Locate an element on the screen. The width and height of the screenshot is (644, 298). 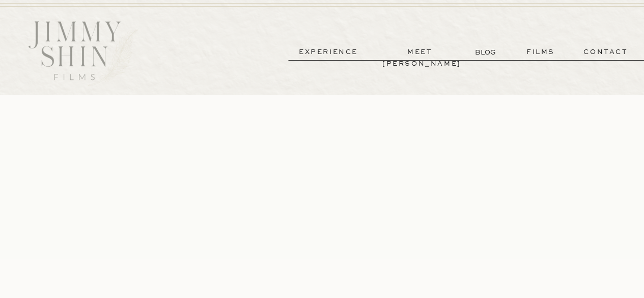
p: experience is located at coordinates (328, 52).